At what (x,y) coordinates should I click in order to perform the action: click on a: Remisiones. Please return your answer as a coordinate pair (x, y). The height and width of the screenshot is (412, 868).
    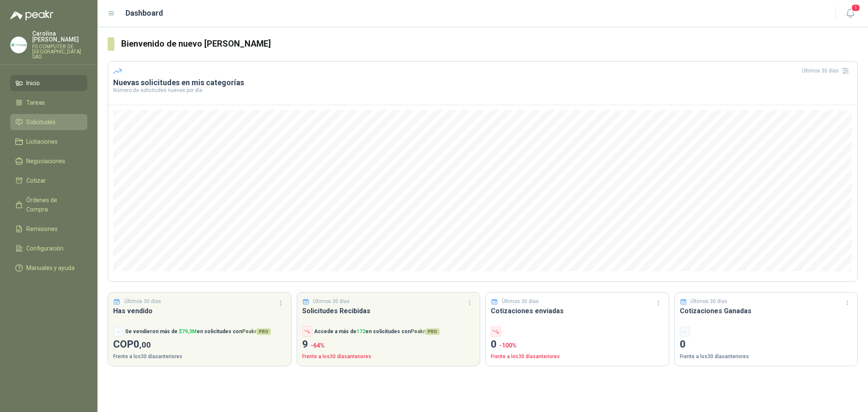
    Looking at the image, I should click on (49, 229).